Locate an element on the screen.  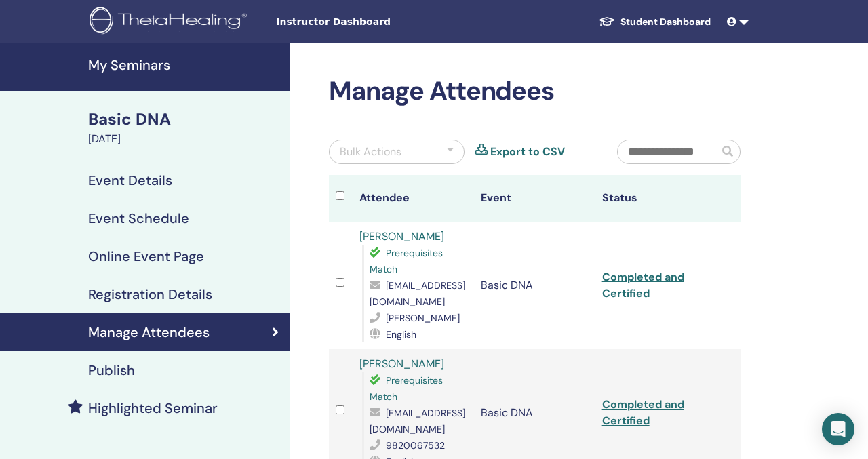
h4: Registration Details is located at coordinates (150, 294).